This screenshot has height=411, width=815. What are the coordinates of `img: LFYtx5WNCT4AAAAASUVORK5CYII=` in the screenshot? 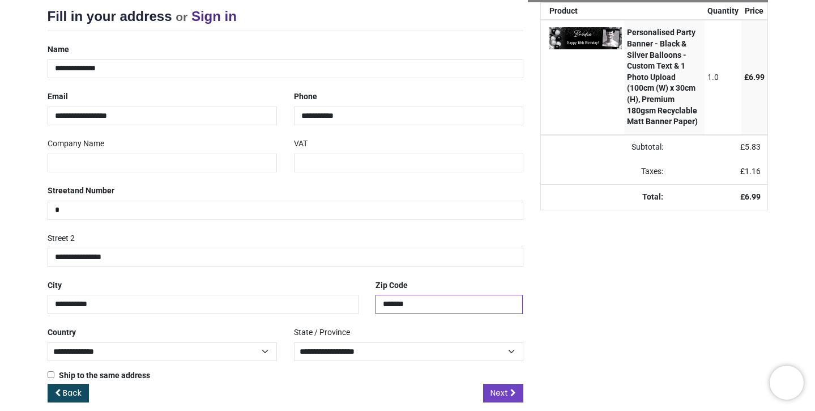 It's located at (586, 38).